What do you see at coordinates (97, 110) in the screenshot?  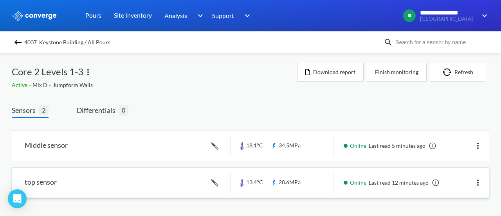 I see `span: Differentials` at bounding box center [97, 110].